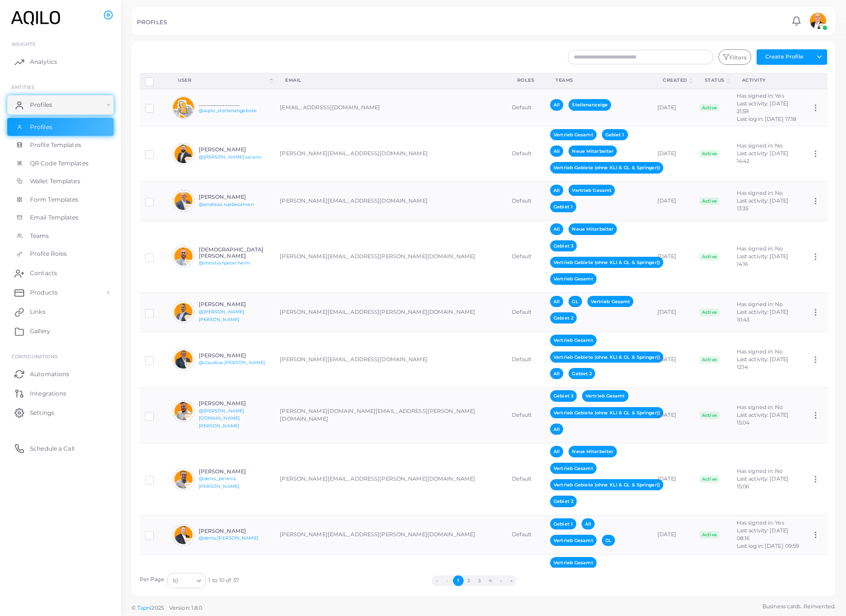  Describe the element at coordinates (575, 301) in the screenshot. I see `span: GL` at that location.